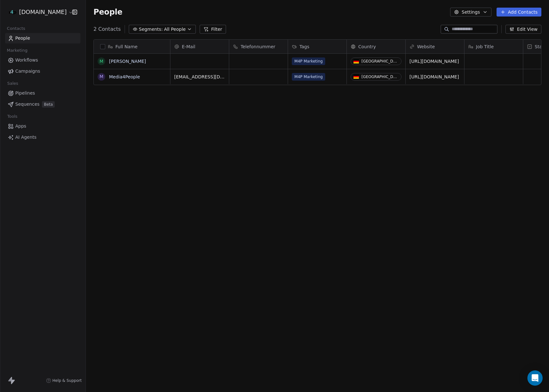 The width and height of the screenshot is (549, 392). Describe the element at coordinates (518, 12) in the screenshot. I see `button: Add Contacts` at that location.